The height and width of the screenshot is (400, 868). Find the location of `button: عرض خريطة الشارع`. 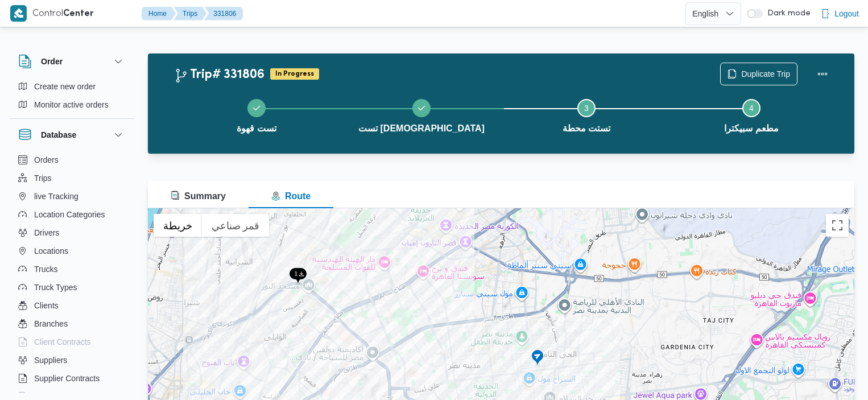

button: عرض خريطة الشارع is located at coordinates (177, 225).